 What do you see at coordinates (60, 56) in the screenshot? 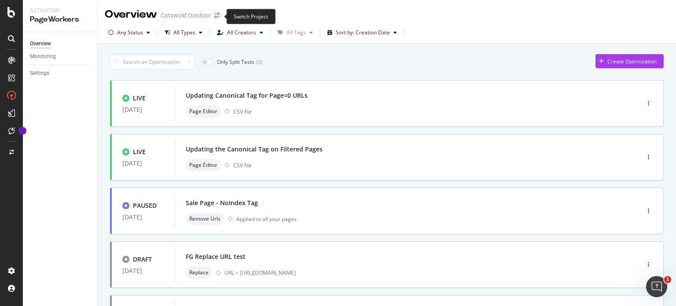
I see `a: Monitoring` at bounding box center [60, 56].